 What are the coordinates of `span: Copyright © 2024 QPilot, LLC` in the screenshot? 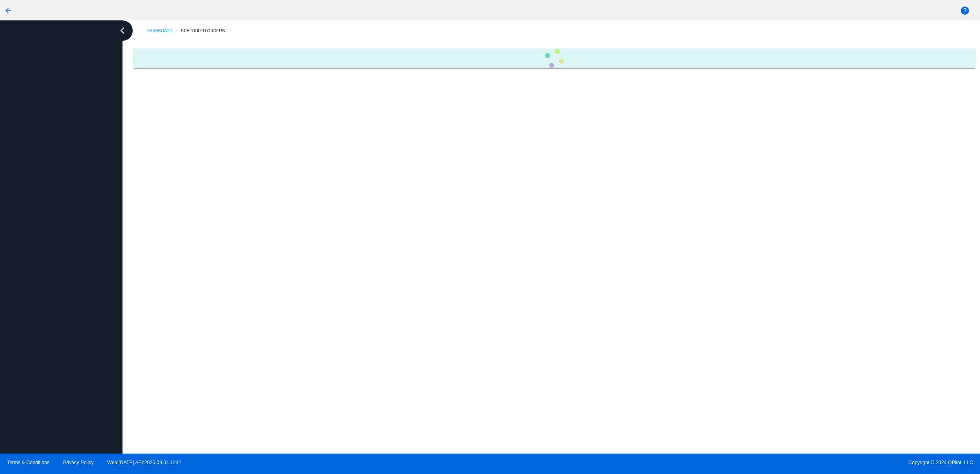 It's located at (735, 463).